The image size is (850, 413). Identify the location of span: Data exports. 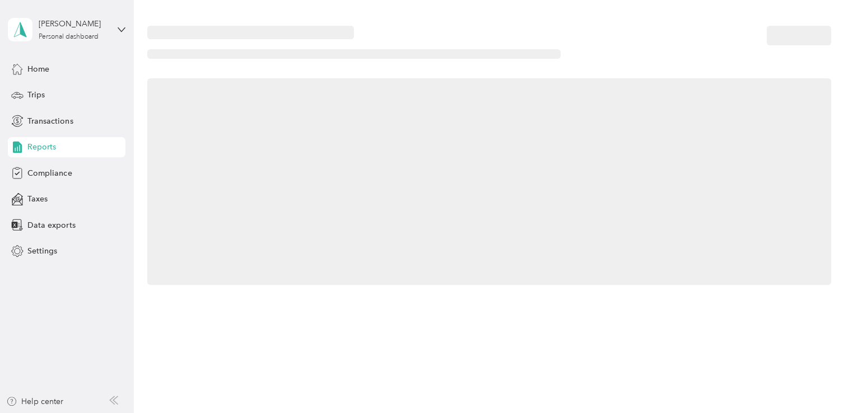
(51, 225).